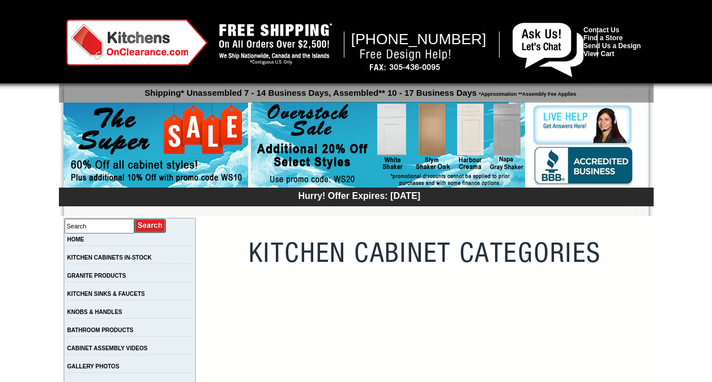 The width and height of the screenshot is (712, 382). Describe the element at coordinates (527, 92) in the screenshot. I see `span: *Approximation **Assembly Fee Applies` at that location.